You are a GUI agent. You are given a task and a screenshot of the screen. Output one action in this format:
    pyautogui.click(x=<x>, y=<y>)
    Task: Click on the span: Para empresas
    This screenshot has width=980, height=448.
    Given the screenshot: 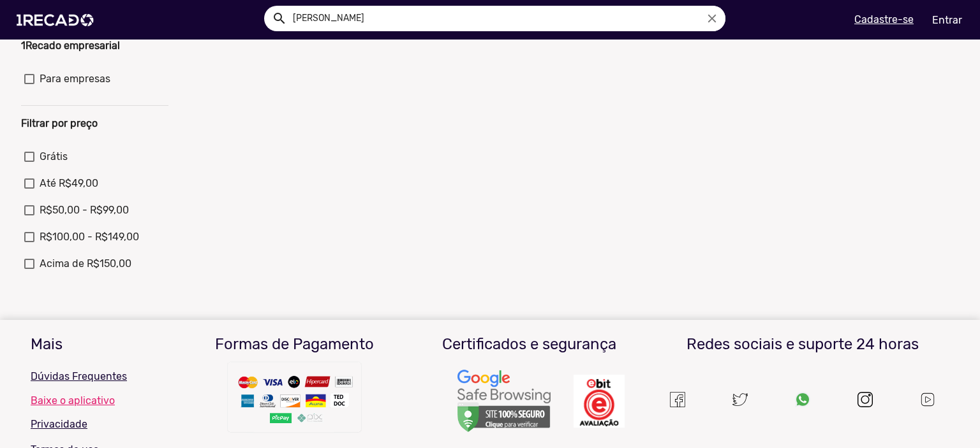 What is the action you would take?
    pyautogui.click(x=75, y=79)
    